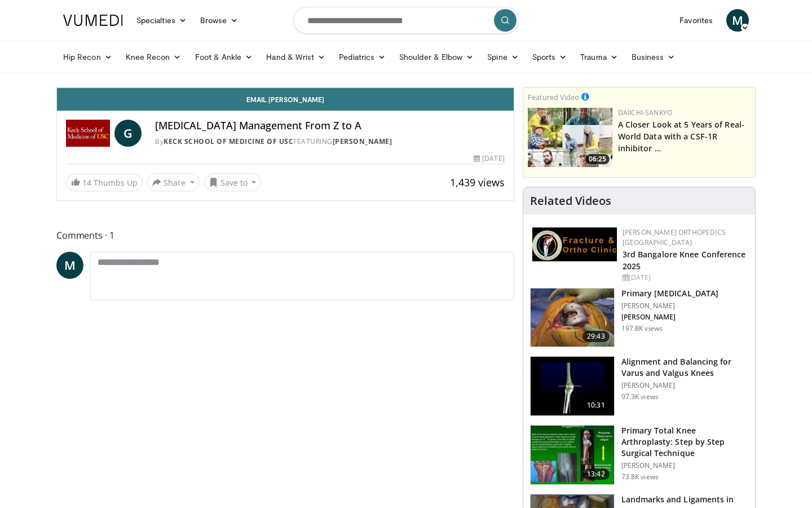 The width and height of the screenshot is (812, 508). Describe the element at coordinates (572, 455) in the screenshot. I see `img: oa8B-rsjN5HfbTbX5hMDoxOjB1O5lLKx_1.150x105_q85_crop-smart_upscale.jpg` at that location.